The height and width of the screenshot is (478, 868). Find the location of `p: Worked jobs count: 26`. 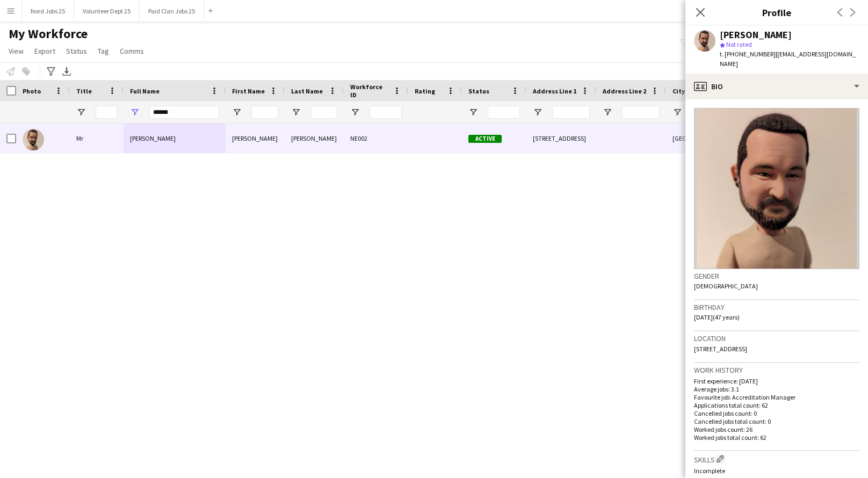

p: Worked jobs count: 26 is located at coordinates (777, 429).